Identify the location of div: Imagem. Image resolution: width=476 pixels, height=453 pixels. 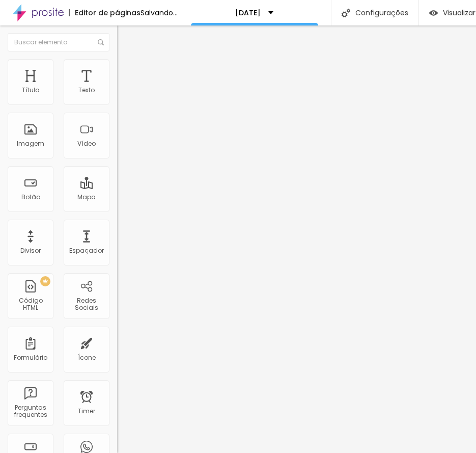
(30, 144).